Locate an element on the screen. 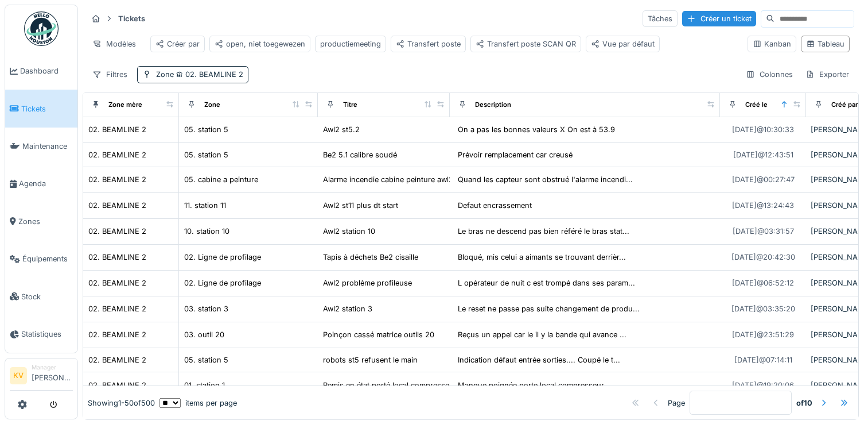 The height and width of the screenshot is (424, 868). div: Prévoir remplacement car creusé is located at coordinates (515, 155).